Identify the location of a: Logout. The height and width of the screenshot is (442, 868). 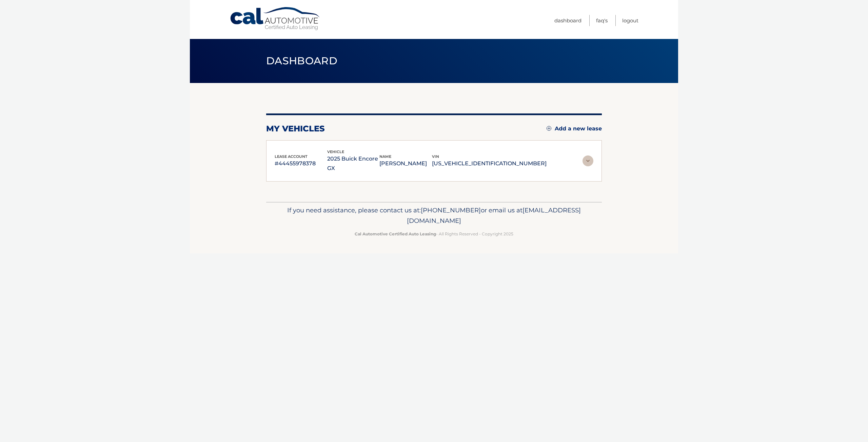
(630, 20).